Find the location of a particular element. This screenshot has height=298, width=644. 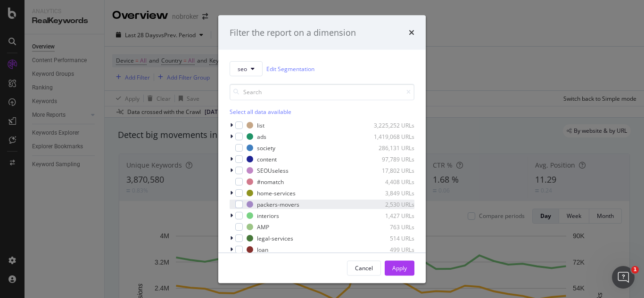

div: Select all data available is located at coordinates (322, 111).